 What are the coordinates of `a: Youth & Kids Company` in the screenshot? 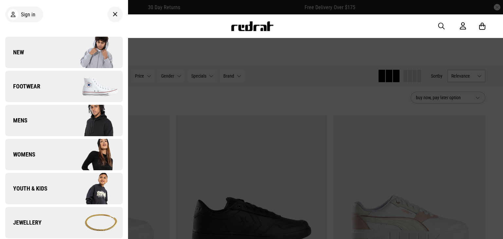 It's located at (64, 188).